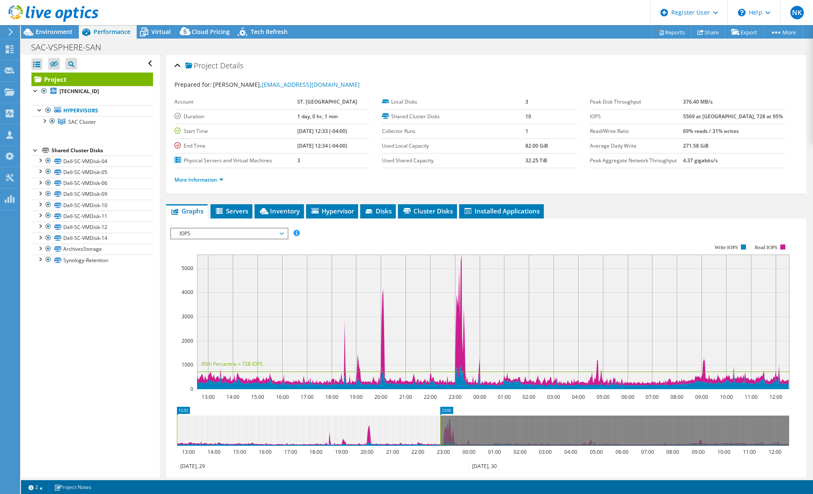 Image resolution: width=813 pixels, height=494 pixels. I want to click on a: More, so click(783, 32).